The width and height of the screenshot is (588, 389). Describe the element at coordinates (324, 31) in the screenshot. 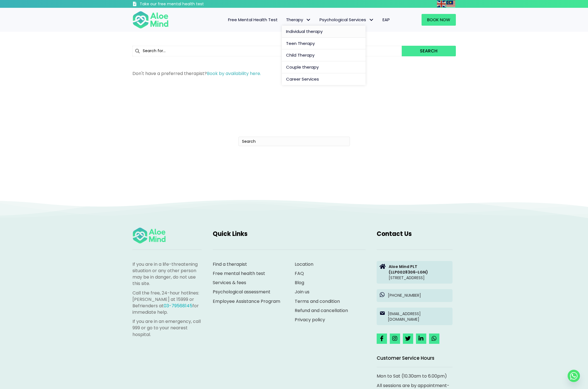

I see `a: Individual therapy` at that location.